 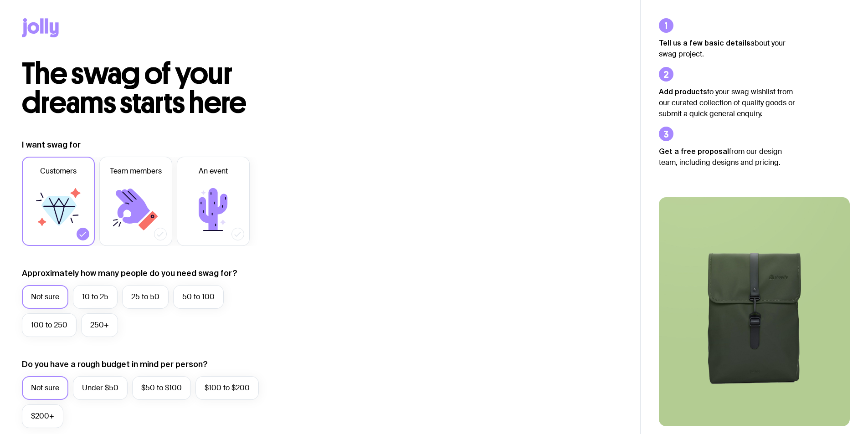 I want to click on label: 250+, so click(x=99, y=325).